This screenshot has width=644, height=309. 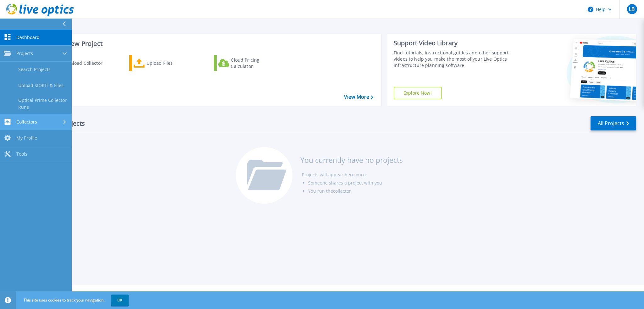 I want to click on span: LB, so click(x=632, y=9).